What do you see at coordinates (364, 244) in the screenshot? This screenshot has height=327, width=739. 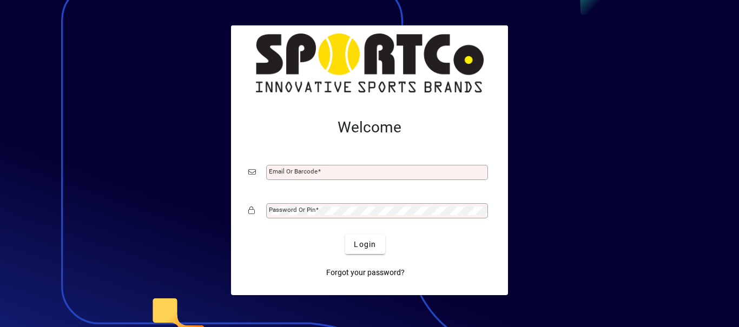 I see `span: Login` at bounding box center [364, 244].